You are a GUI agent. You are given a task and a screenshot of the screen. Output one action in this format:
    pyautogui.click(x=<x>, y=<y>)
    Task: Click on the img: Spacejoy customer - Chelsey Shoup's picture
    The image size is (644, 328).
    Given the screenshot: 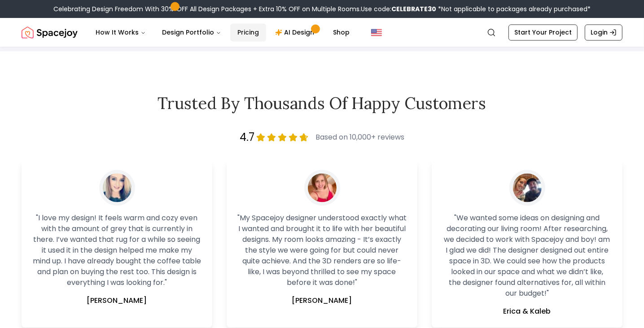 What is the action you would take?
    pyautogui.click(x=322, y=188)
    